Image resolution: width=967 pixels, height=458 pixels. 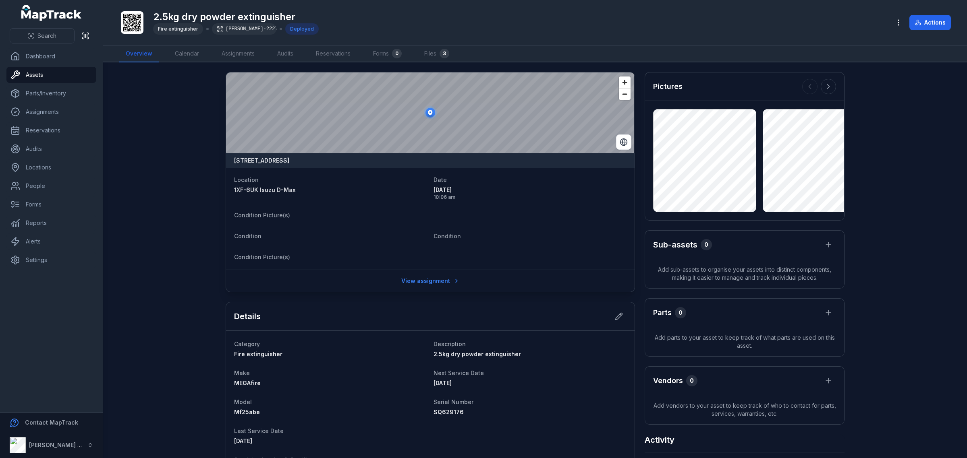 What do you see at coordinates (236, 17) in the screenshot?
I see `h1: 2.5kg dry powder extinguisher` at bounding box center [236, 17].